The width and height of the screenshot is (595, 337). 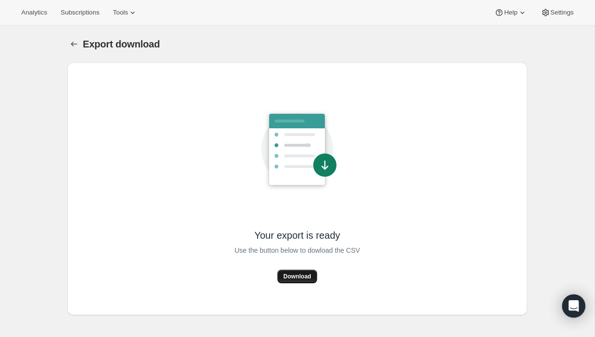 What do you see at coordinates (562, 13) in the screenshot?
I see `span: Settings` at bounding box center [562, 13].